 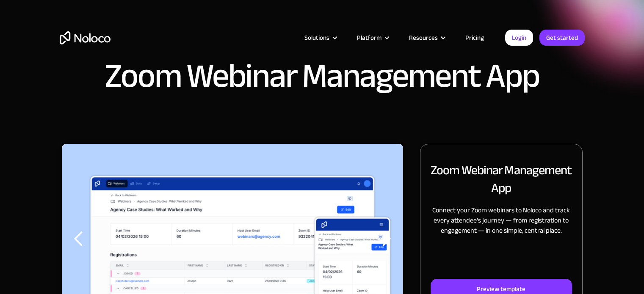 What do you see at coordinates (519, 38) in the screenshot?
I see `a: Login` at bounding box center [519, 38].